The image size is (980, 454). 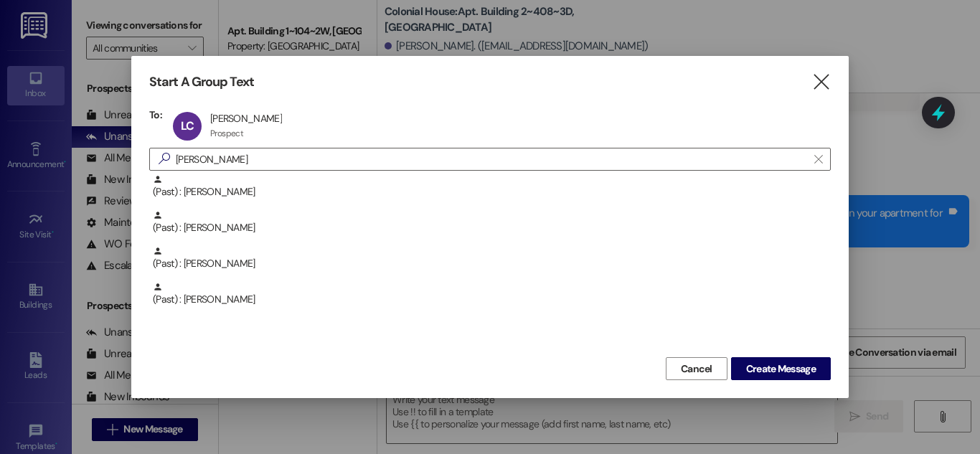 I want to click on button: Clear text, so click(x=818, y=160).